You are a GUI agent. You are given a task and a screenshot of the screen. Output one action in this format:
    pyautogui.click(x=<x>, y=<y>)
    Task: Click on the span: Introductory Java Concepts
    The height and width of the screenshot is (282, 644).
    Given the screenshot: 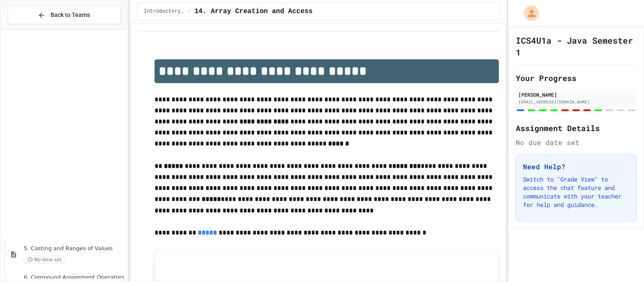 What is the action you would take?
    pyautogui.click(x=164, y=12)
    